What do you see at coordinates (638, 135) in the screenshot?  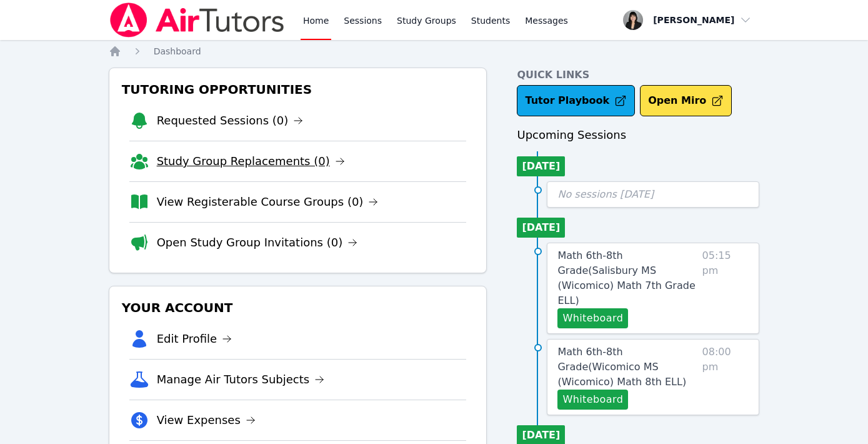 I see `h3: Upcoming Sessions` at bounding box center [638, 135].